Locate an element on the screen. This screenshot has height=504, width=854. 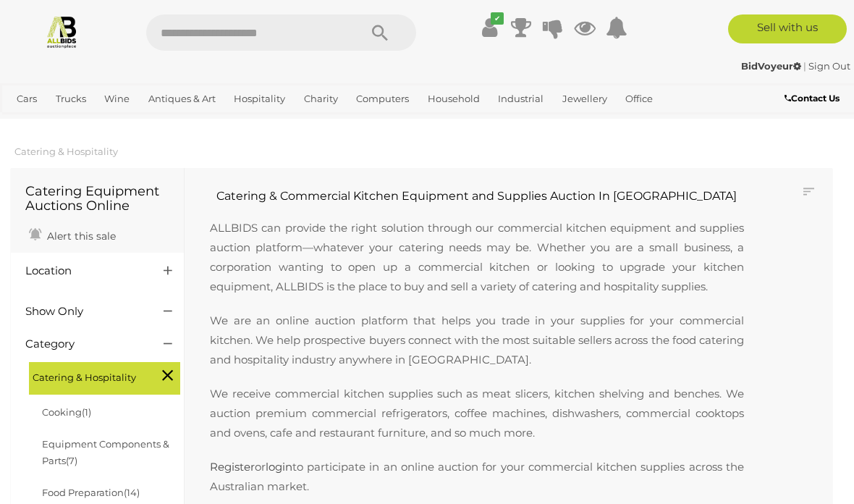
h4: Category is located at coordinates (83, 344).